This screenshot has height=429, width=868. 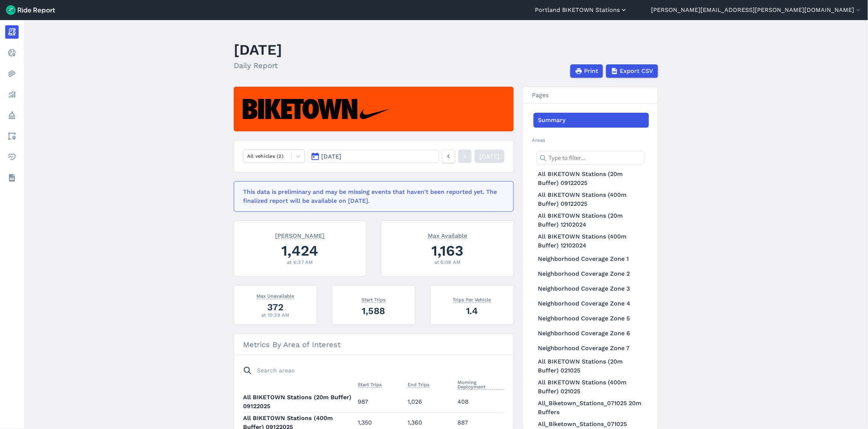 I want to click on div: This data is preliminary and may be missing events that haven't been reported yet. The finalized ..., so click(x=372, y=196).